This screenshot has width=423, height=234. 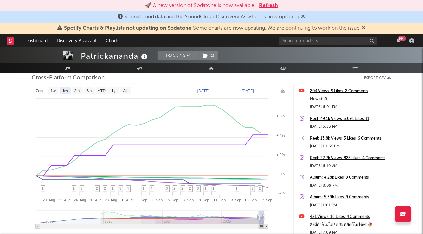 What do you see at coordinates (178, 56) in the screenshot?
I see `button: Tracking` at bounding box center [178, 56].